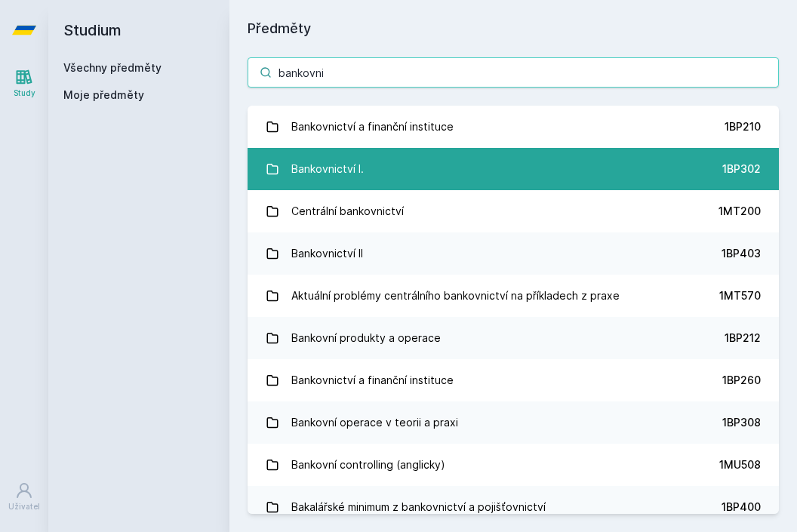  Describe the element at coordinates (739, 211) in the screenshot. I see `div: 1MT200` at that location.